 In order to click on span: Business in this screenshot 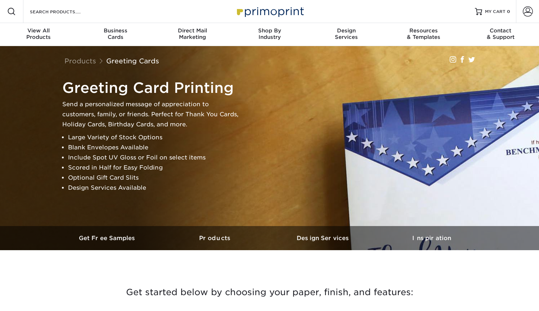, I will do `click(115, 31)`.